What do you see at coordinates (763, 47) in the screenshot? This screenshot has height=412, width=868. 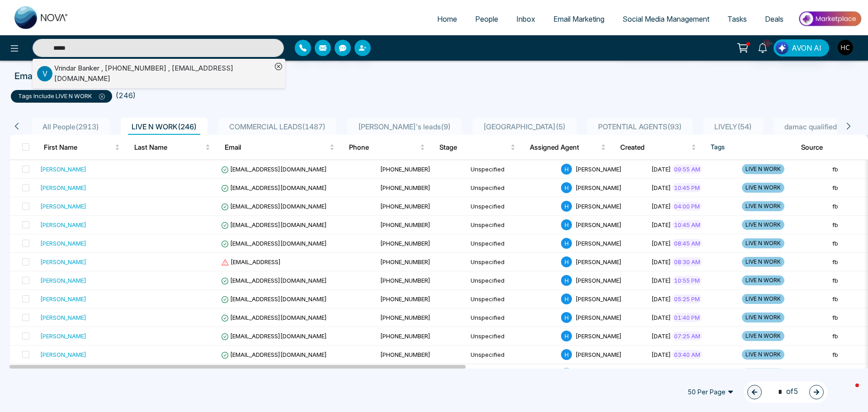 I see `a: 10+` at bounding box center [763, 47].